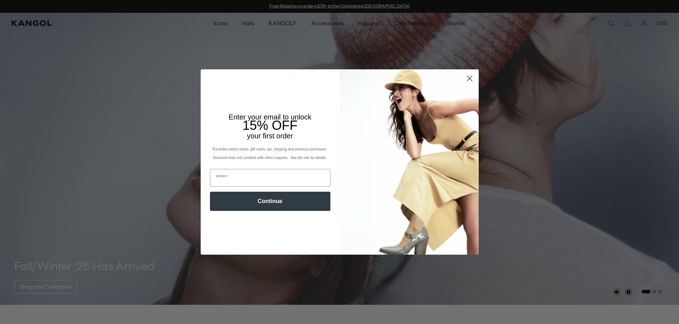  I want to click on button: Close dialog, so click(469, 78).